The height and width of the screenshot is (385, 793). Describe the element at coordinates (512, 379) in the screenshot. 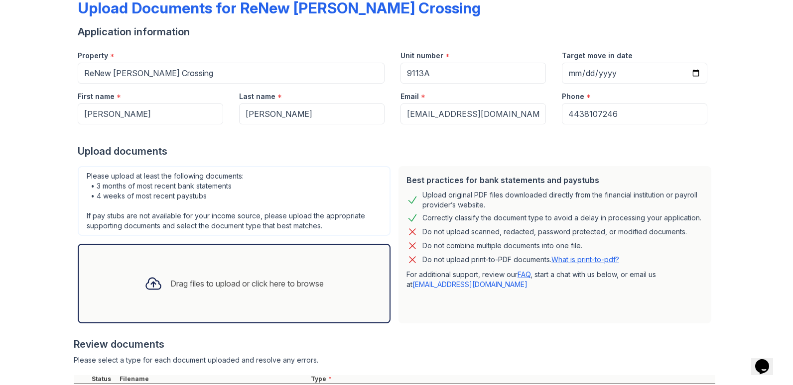

I see `div: Type` at that location.